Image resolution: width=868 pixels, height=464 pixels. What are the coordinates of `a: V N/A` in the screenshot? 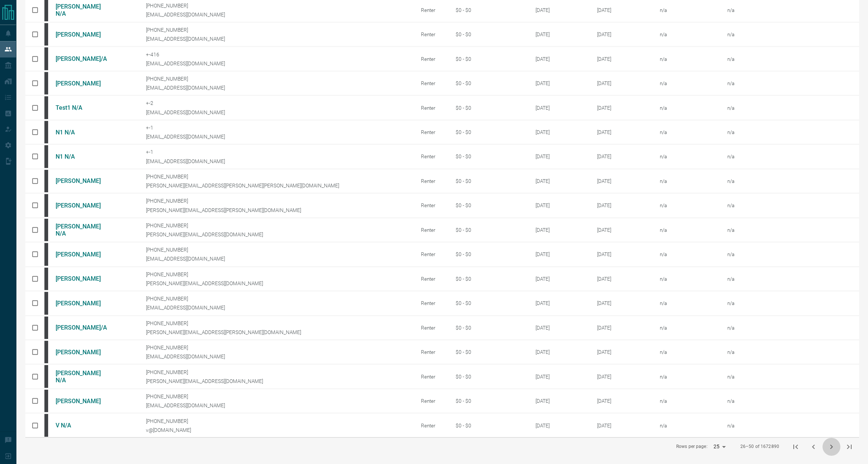 It's located at (84, 425).